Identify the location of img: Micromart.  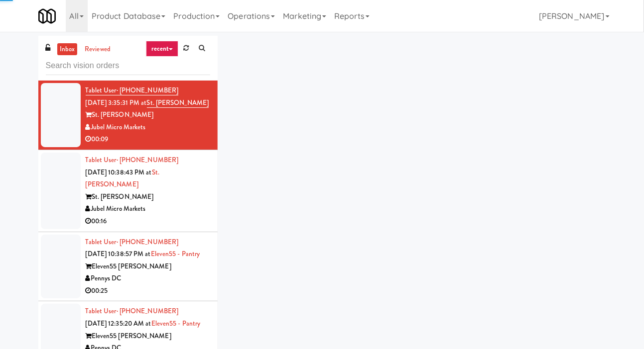
(47, 16).